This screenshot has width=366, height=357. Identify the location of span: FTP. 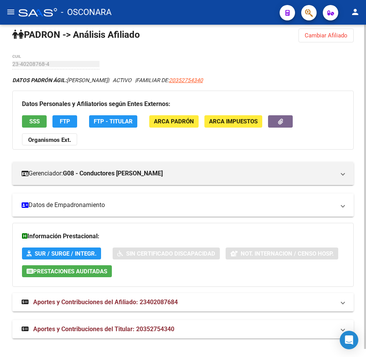
(65, 122).